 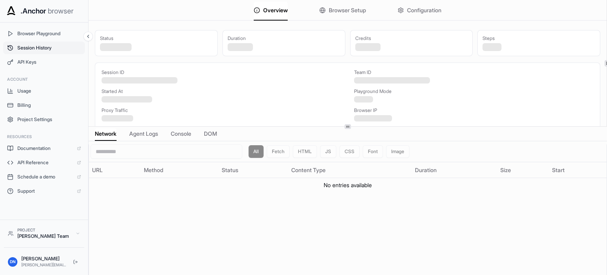 I want to click on div: Session ID, so click(x=221, y=72).